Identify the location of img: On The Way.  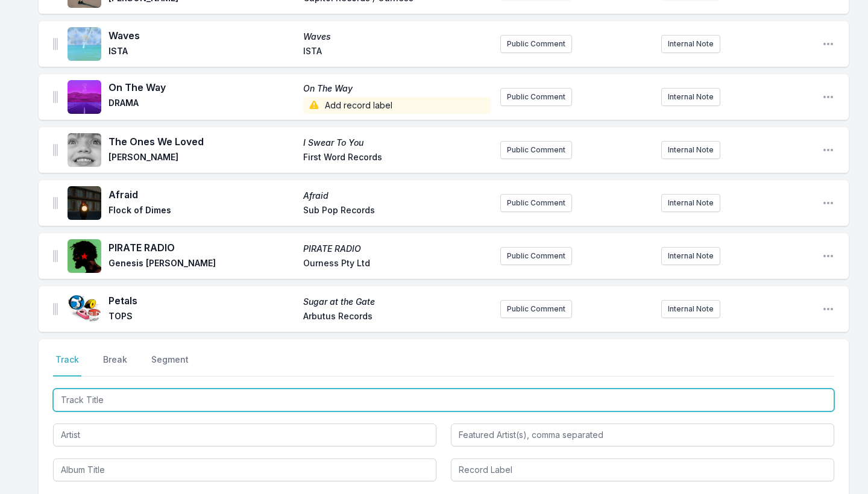
(85, 97).